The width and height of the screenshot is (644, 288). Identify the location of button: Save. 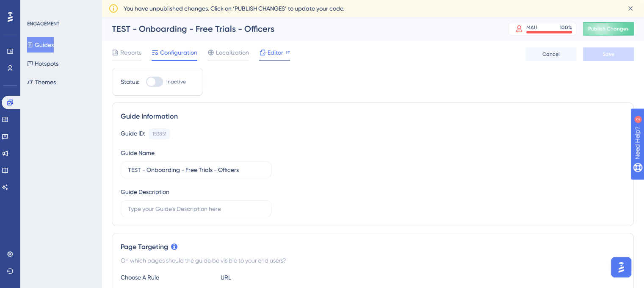
(609, 54).